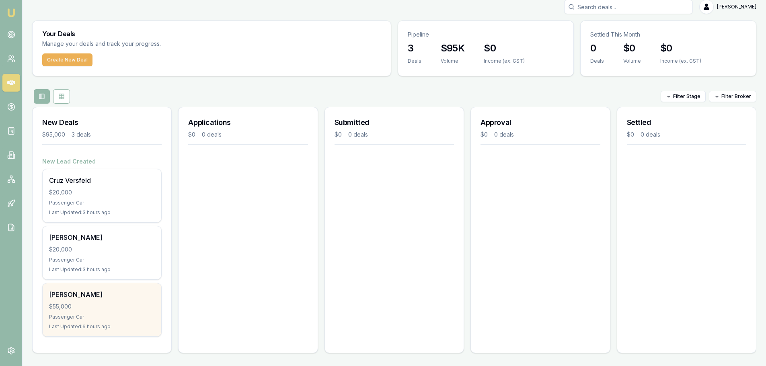 The width and height of the screenshot is (766, 366). Describe the element at coordinates (248, 123) in the screenshot. I see `h3: Applications` at that location.